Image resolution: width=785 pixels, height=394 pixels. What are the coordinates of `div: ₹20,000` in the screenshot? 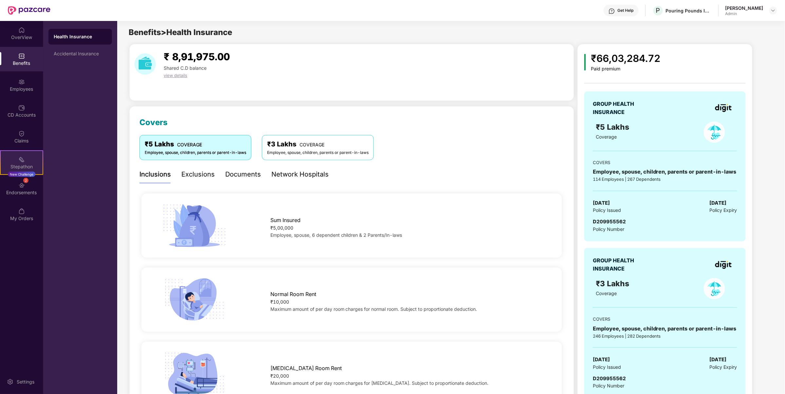 It's located at (407, 376).